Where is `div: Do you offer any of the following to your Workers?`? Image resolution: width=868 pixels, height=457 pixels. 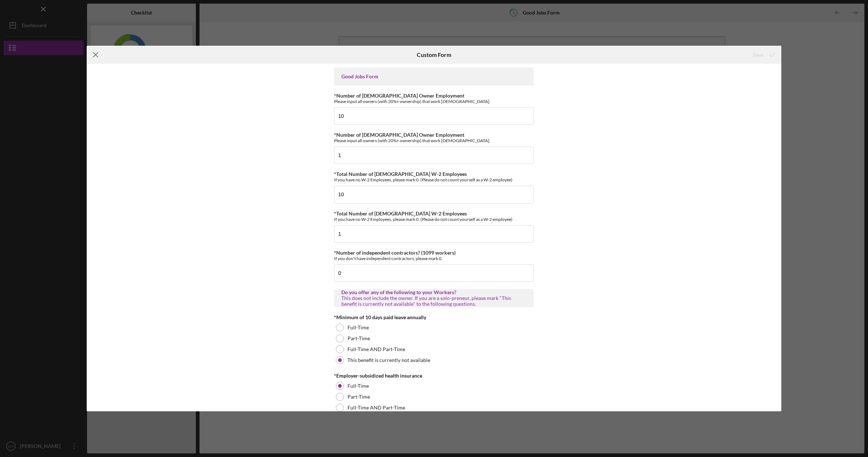
div: Do you offer any of the following to your Workers? is located at coordinates (434, 292).